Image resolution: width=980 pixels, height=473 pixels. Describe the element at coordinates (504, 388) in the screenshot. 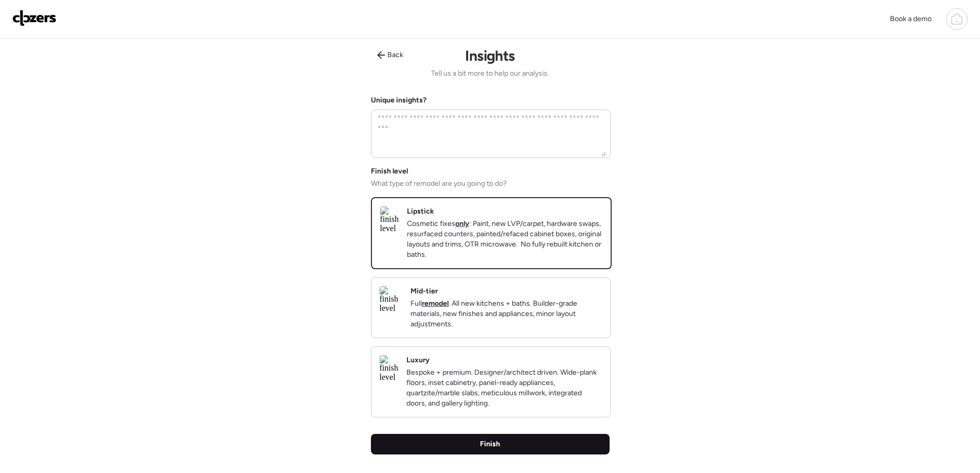

I see `p: Bespoke + premium. Designer/architect driven. Wide-plank floors, inset cabinetry, panel-ready app...` at that location.